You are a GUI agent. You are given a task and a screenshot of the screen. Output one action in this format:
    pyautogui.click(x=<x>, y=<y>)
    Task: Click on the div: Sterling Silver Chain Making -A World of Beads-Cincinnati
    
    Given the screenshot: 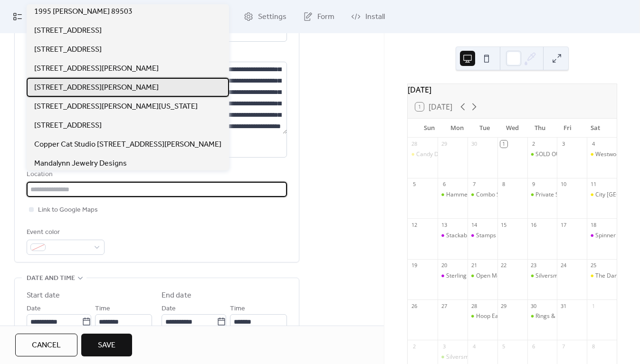 What is the action you would take?
    pyautogui.click(x=452, y=276)
    